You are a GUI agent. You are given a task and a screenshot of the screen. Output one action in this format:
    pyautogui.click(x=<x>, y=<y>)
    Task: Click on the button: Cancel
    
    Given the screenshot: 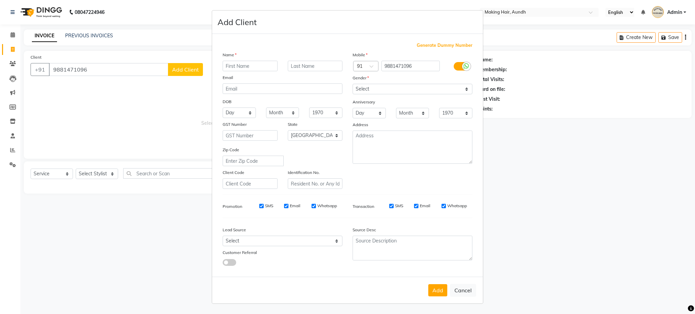 What is the action you would take?
    pyautogui.click(x=463, y=290)
    